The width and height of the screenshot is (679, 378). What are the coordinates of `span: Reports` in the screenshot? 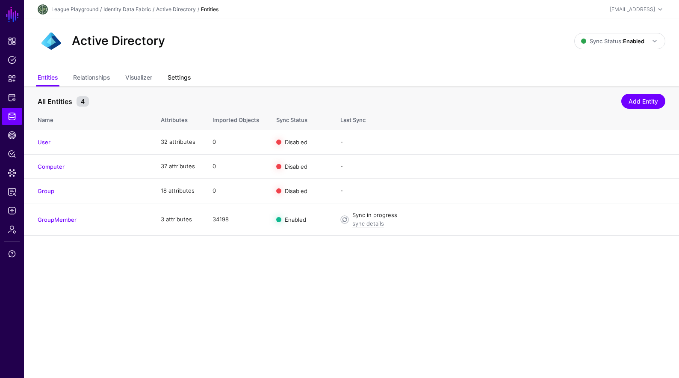 It's located at (12, 192).